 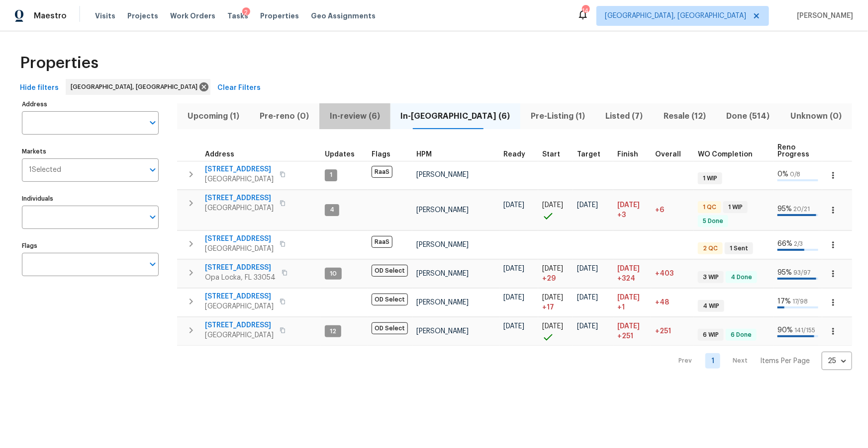 I want to click on span: Target, so click(x=588, y=155).